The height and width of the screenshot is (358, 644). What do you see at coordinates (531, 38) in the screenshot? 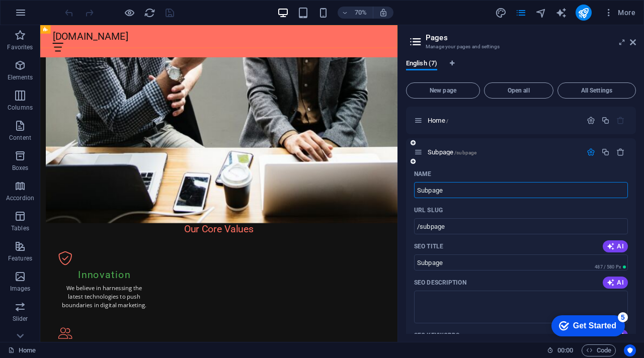
I see `h2: Pages` at bounding box center [531, 38].